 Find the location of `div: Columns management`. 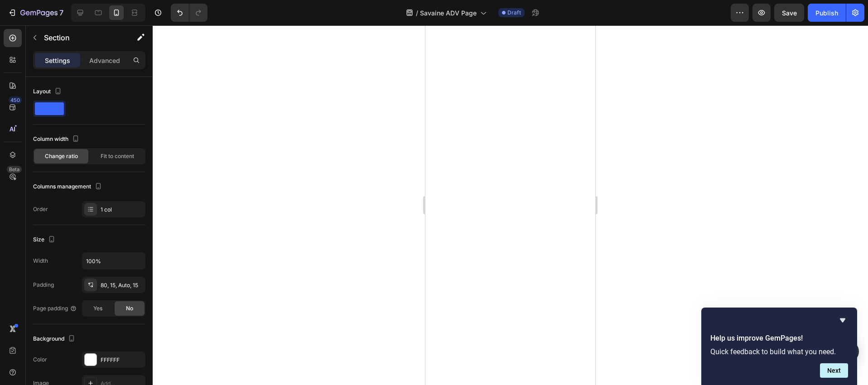

div: Columns management is located at coordinates (68, 187).